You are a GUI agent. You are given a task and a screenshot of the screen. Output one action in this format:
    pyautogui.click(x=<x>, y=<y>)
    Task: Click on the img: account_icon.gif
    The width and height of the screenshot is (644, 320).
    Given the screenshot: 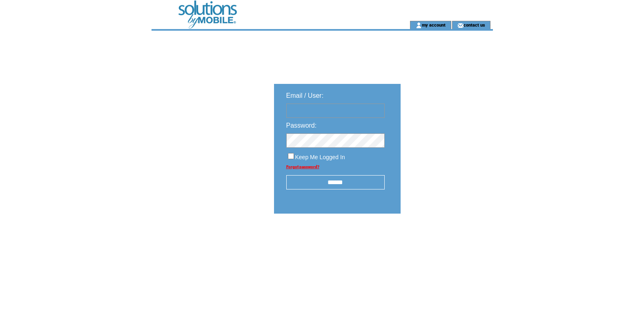 What is the action you would take?
    pyautogui.click(x=418, y=25)
    